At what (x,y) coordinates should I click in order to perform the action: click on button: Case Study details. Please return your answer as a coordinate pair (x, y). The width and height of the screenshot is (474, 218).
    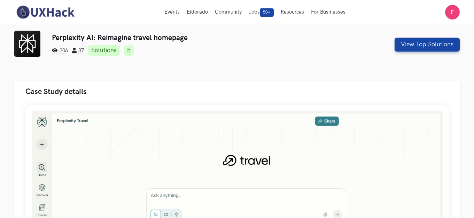
    Looking at the image, I should click on (237, 92).